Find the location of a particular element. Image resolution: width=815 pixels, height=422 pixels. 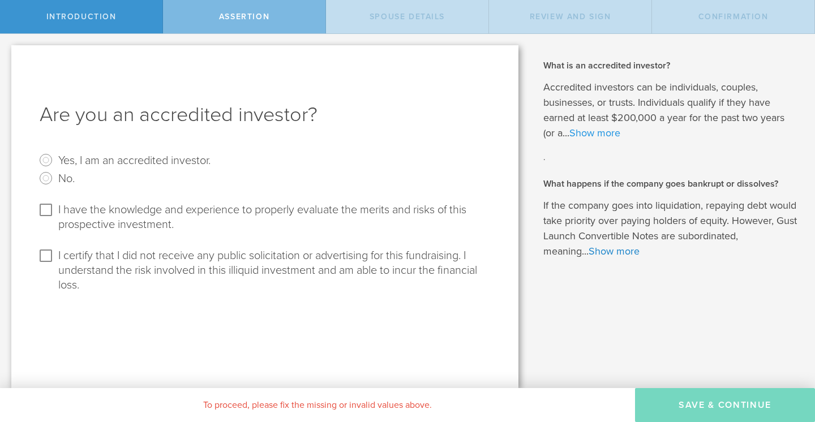

label: Yes, I am an accredited investor. is located at coordinates (134, 160).